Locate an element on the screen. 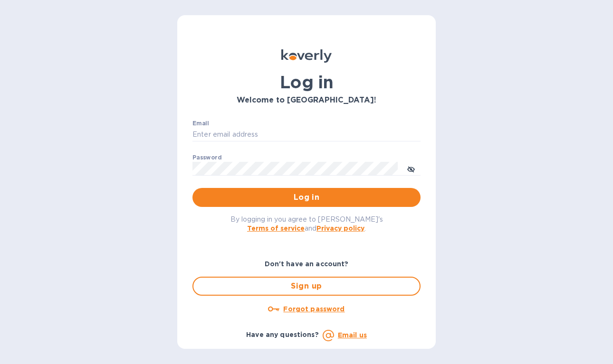  a: Privacy policy is located at coordinates (341, 228).